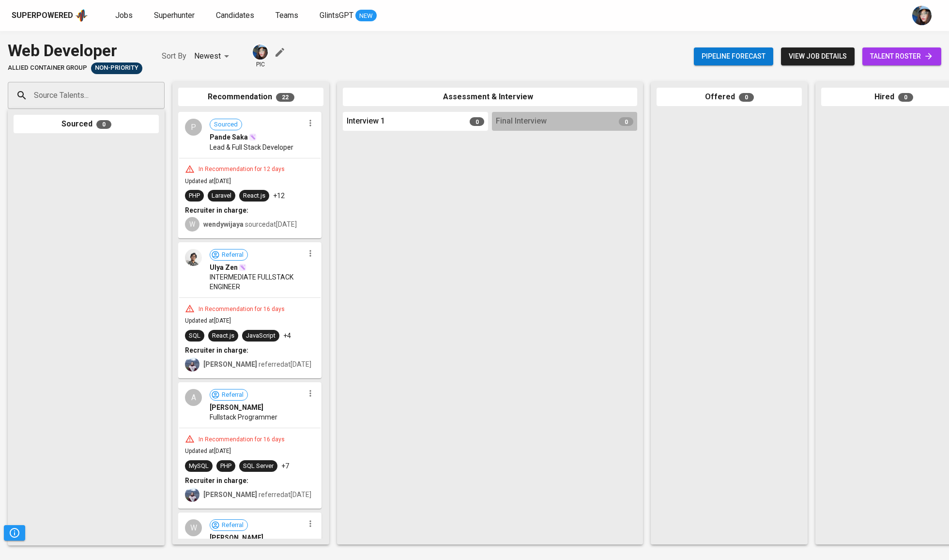 This screenshot has height=560, width=949. Describe the element at coordinates (50, 16) in the screenshot. I see `a: Superpoweredapp logo` at that location.